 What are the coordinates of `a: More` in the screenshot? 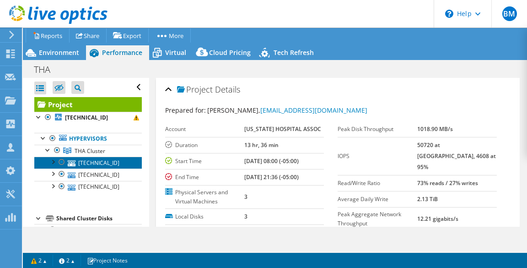 It's located at (169, 35).